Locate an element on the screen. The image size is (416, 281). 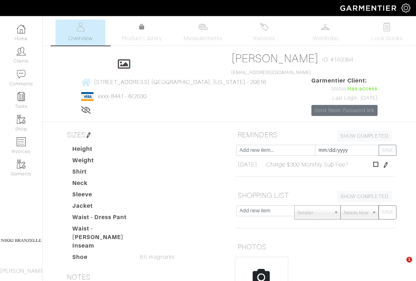
span: Needs Now is located at coordinates (356, 213).